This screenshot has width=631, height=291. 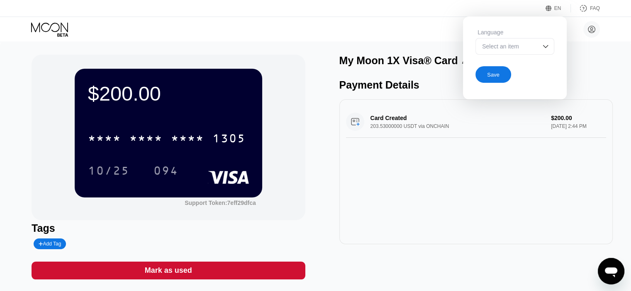 What do you see at coordinates (398, 61) in the screenshot?
I see `div: My Moon 1X Visa® Card` at bounding box center [398, 61].